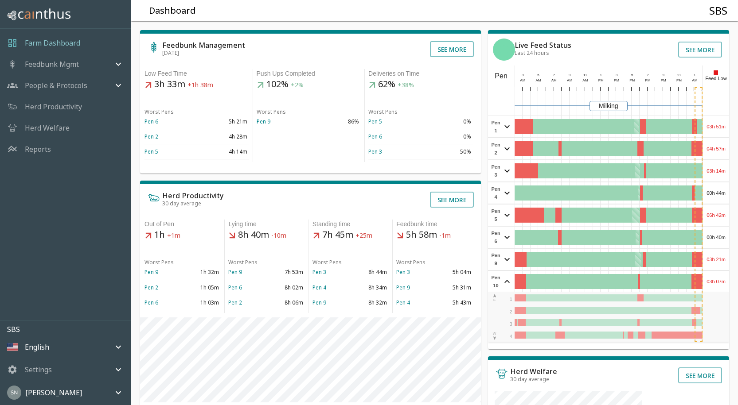 The image size is (738, 405). Describe the element at coordinates (53, 107) in the screenshot. I see `a: Herd Productivity` at that location.